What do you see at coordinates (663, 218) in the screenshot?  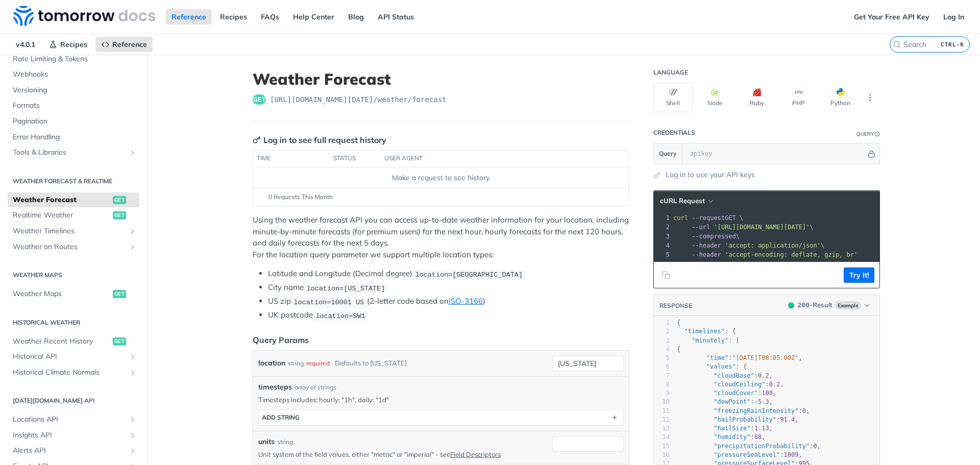 I see `div: 1` at bounding box center [663, 218].